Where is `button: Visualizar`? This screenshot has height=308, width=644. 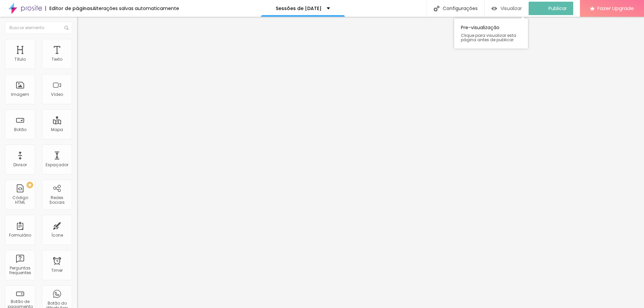 button: Visualizar is located at coordinates (506, 8).